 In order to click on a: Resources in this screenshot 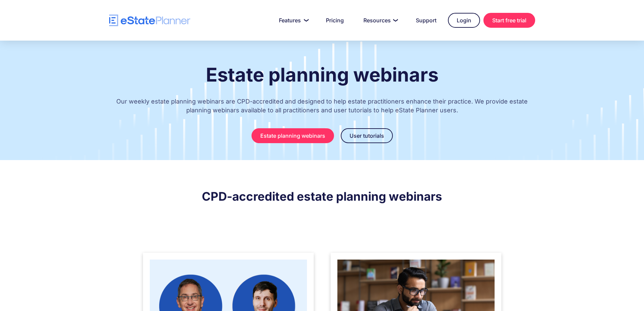, I will do `click(380, 20)`.